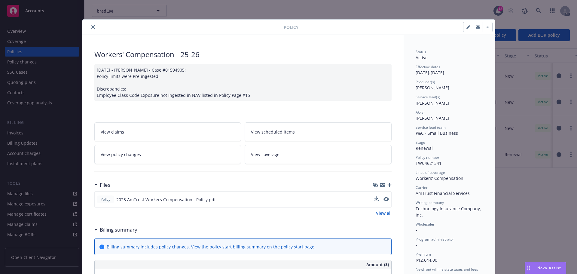 The width and height of the screenshot is (577, 274). I want to click on span: Service lead team, so click(431, 127).